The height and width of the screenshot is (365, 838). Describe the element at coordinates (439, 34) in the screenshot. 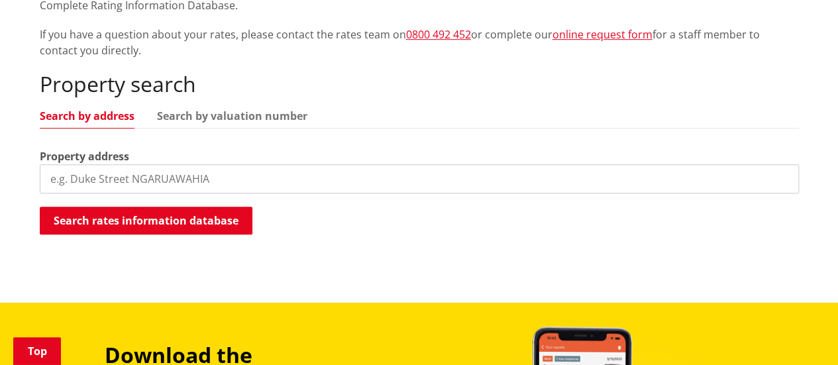

I see `a: 0800 492 452` at that location.